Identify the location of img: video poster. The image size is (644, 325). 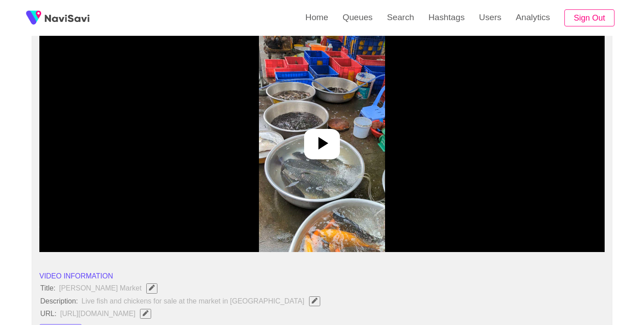
(321, 140).